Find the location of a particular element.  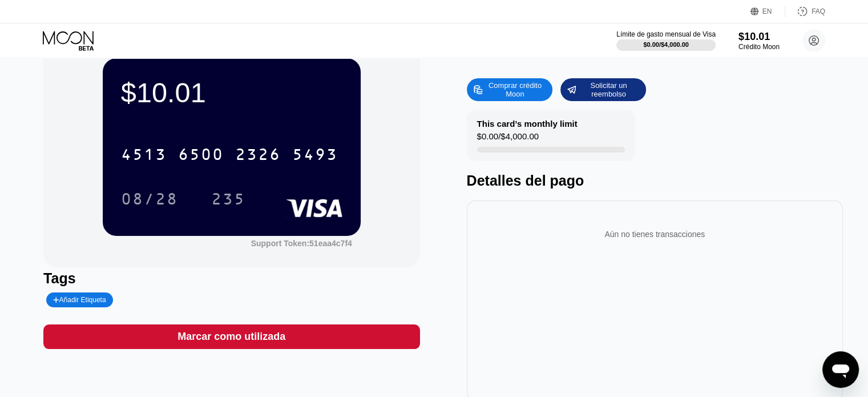

div: Detalles del pago is located at coordinates (655, 181).